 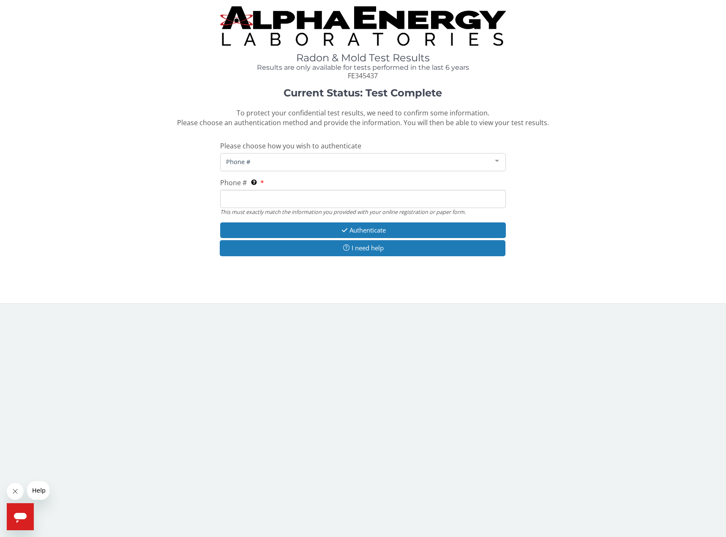 I want to click on img: TightCrop.jpg, so click(x=363, y=26).